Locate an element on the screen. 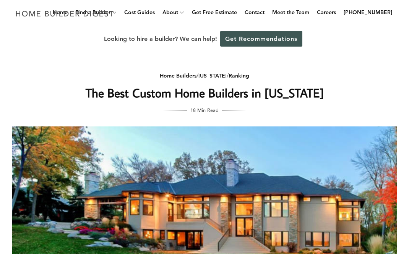 Image resolution: width=409 pixels, height=254 pixels. a: Get Recommendations is located at coordinates (261, 39).